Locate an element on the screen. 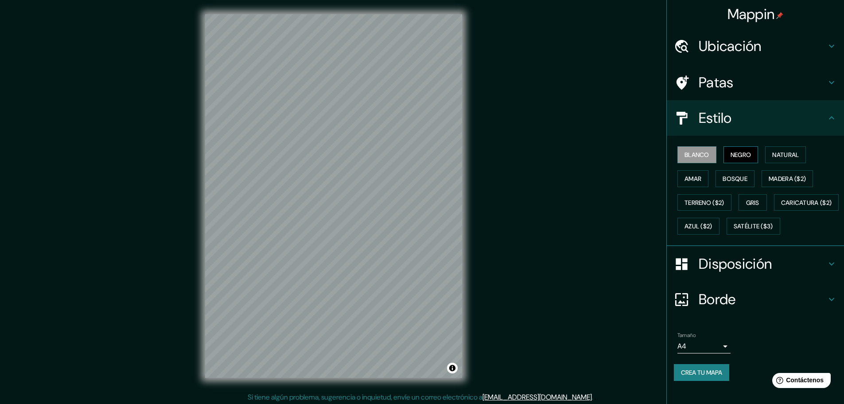 The image size is (844, 404). font: Crea tu mapa is located at coordinates (701, 372).